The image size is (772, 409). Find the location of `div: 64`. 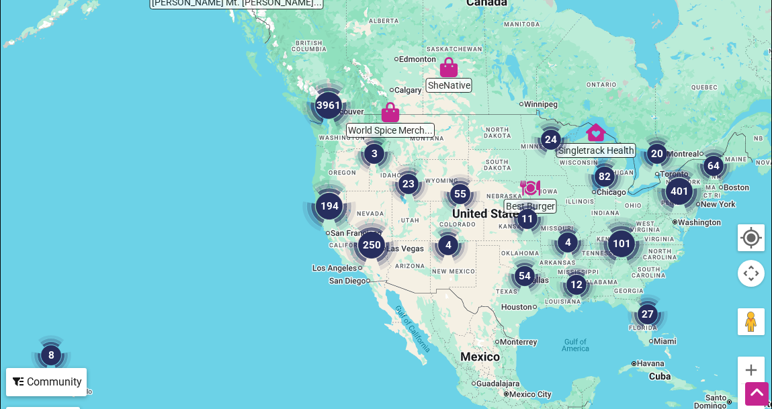

div: 64 is located at coordinates (713, 166).